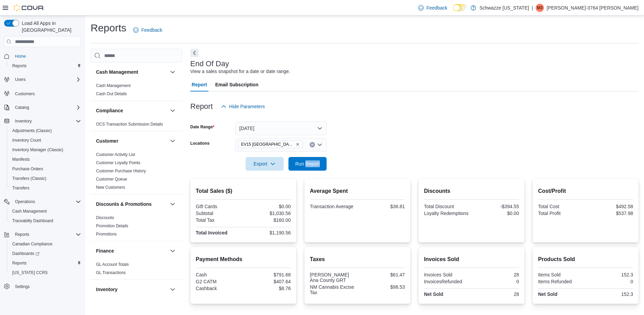 The height and width of the screenshot is (315, 644). What do you see at coordinates (45, 150) in the screenshot?
I see `button: Inventory Manager (Classic)` at bounding box center [45, 150].